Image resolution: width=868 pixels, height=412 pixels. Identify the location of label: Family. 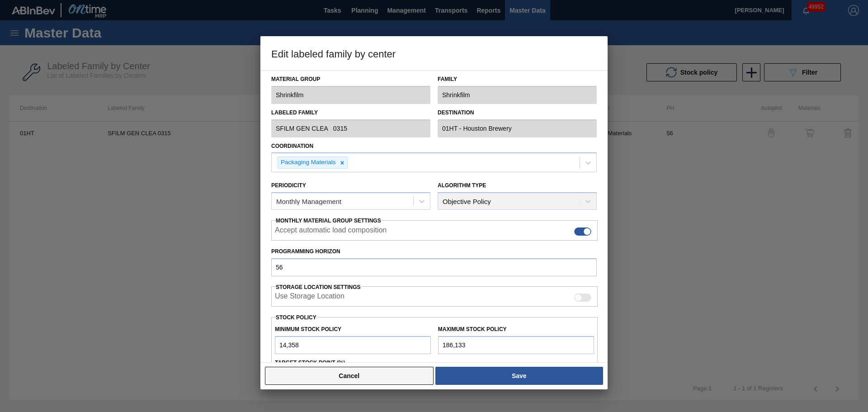
(517, 79).